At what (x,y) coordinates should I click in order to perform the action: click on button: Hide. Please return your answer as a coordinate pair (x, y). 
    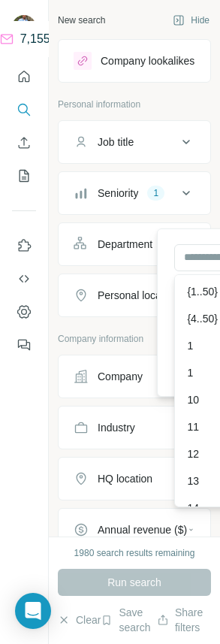
    Looking at the image, I should click on (191, 20).